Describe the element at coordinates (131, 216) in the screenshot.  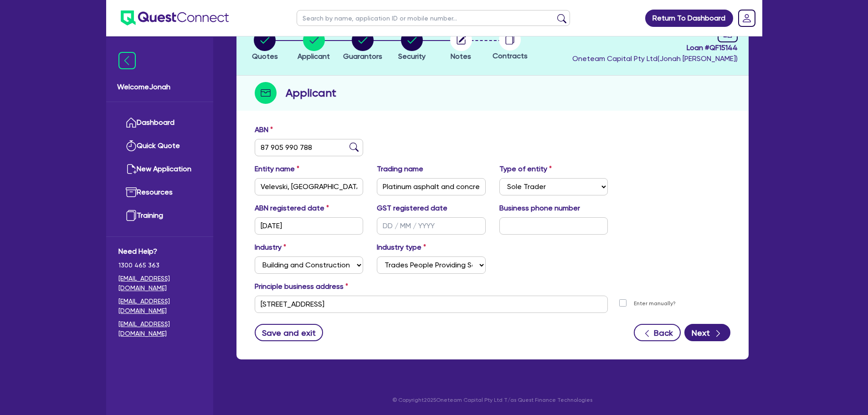
I see `img: training` at that location.